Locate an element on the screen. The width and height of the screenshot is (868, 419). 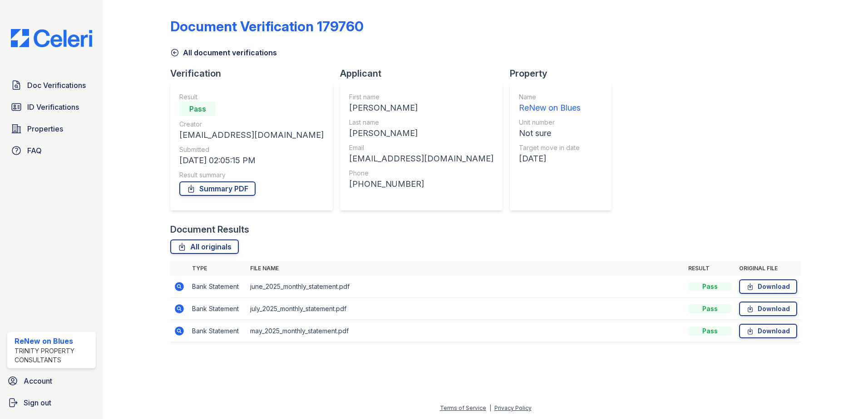
a: Terms of Service is located at coordinates (463, 408).